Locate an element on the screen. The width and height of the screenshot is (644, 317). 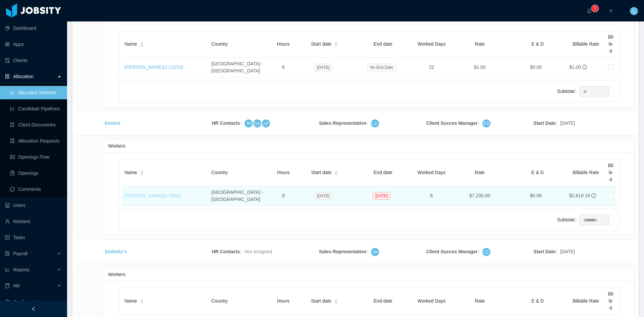
a: icon: idcardOpenings Flow is located at coordinates (36, 157).